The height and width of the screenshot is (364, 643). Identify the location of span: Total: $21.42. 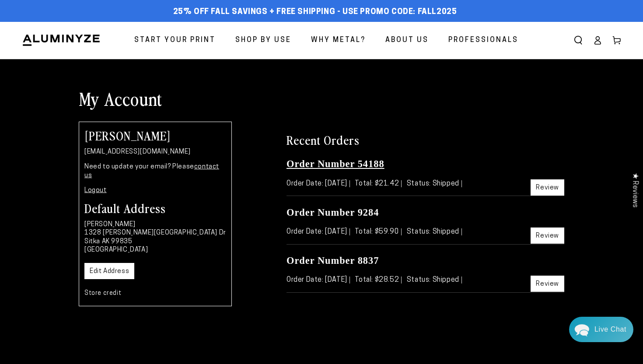
(378, 184).